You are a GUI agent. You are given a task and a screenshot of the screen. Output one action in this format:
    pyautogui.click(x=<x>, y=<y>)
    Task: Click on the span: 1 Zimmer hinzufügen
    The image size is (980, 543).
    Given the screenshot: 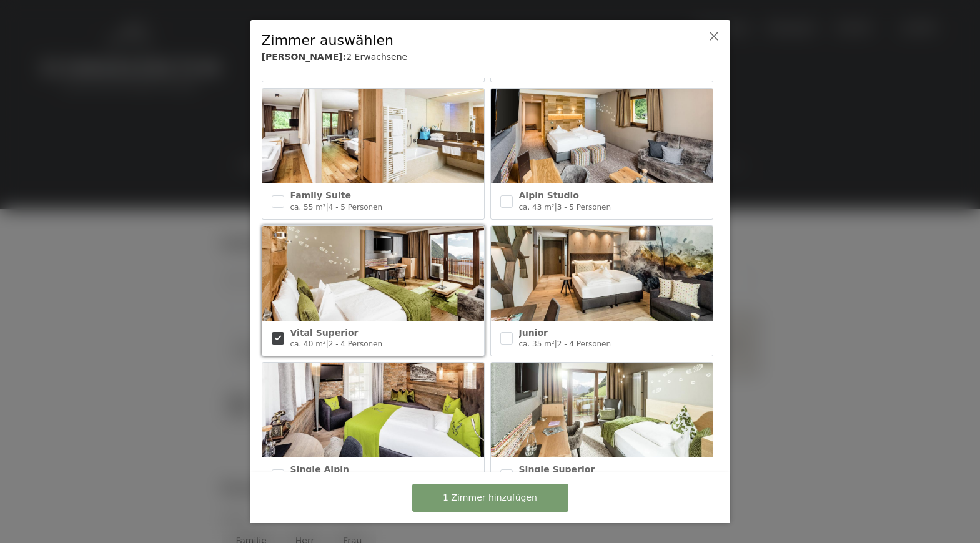 What is the action you would take?
    pyautogui.click(x=489, y=498)
    